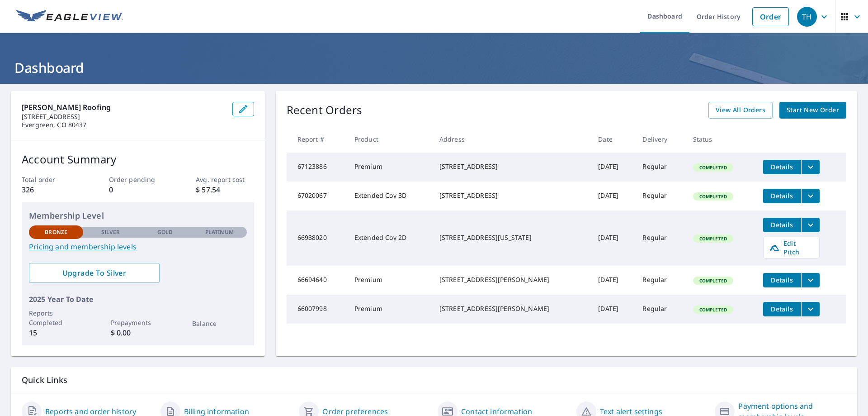 The image size is (868, 416). Describe the element at coordinates (51, 190) in the screenshot. I see `p: 326` at that location.